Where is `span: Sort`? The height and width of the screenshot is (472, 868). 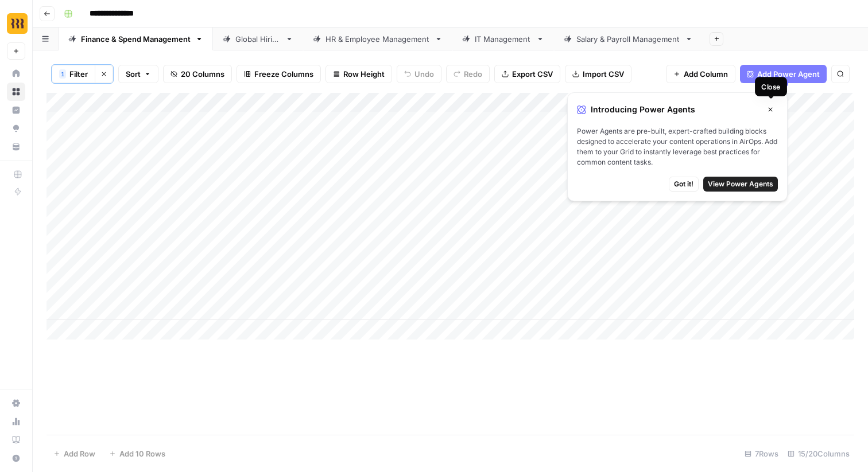 span: Sort is located at coordinates (134, 74).